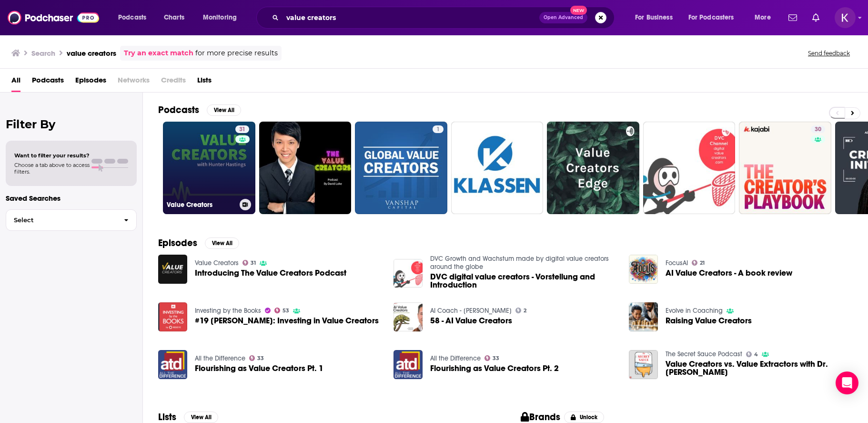  Describe the element at coordinates (61, 220) in the screenshot. I see `span: Select` at that location.